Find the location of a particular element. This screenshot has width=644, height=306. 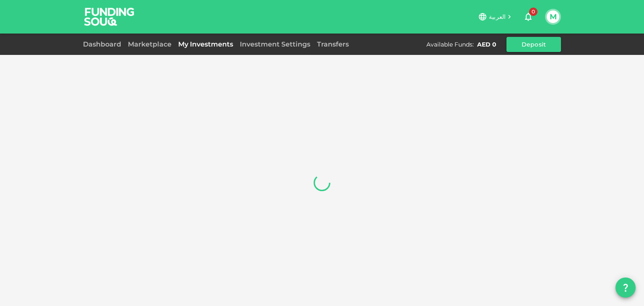

a: My Investments is located at coordinates (205, 44).